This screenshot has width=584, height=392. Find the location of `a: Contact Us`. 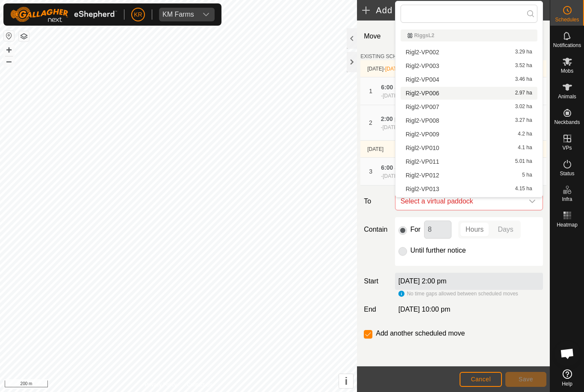

a: Contact Us is located at coordinates (199, 385).